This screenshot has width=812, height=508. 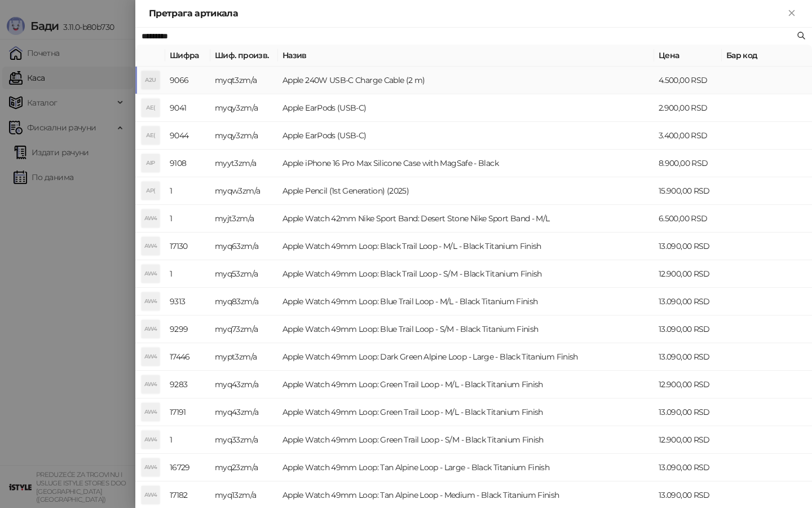 I want to click on td: Apple 240W USB-C Charge Cable (2 m), so click(x=466, y=80).